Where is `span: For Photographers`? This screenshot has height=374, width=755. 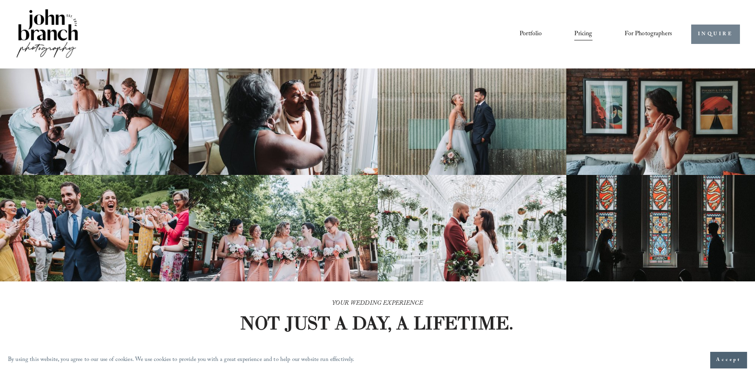 span: For Photographers is located at coordinates (648, 34).